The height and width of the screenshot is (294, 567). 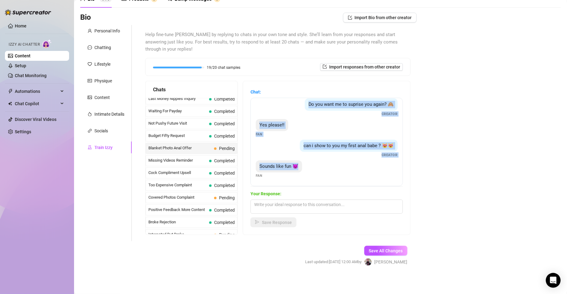 What do you see at coordinates (35, 119) in the screenshot?
I see `a: Discover Viral Videos` at bounding box center [35, 119].